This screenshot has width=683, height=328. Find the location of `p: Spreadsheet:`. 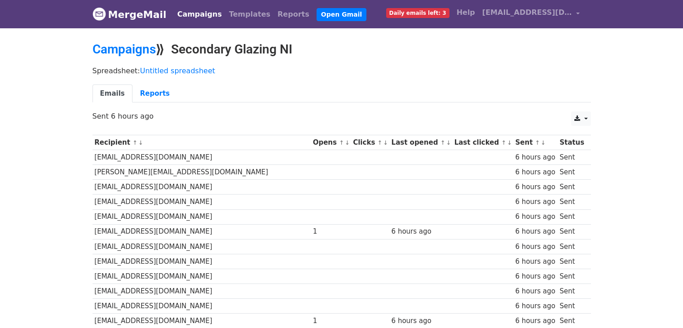

p: Spreadsheet: is located at coordinates (342, 71).